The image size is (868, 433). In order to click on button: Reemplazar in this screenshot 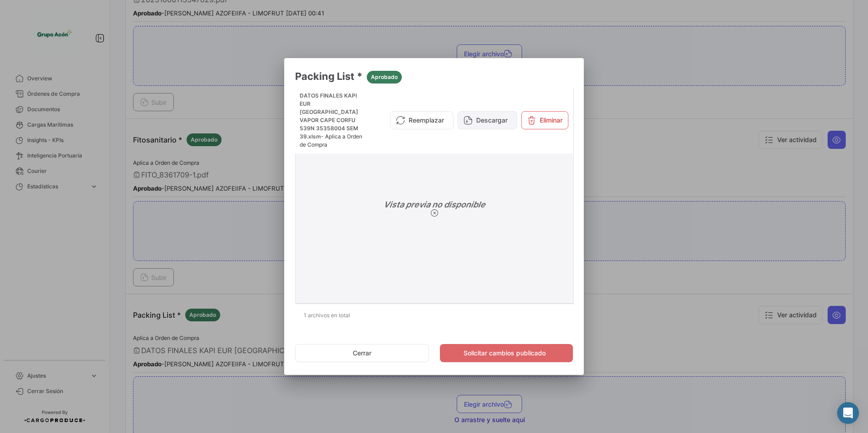, I will do `click(422, 120)`.